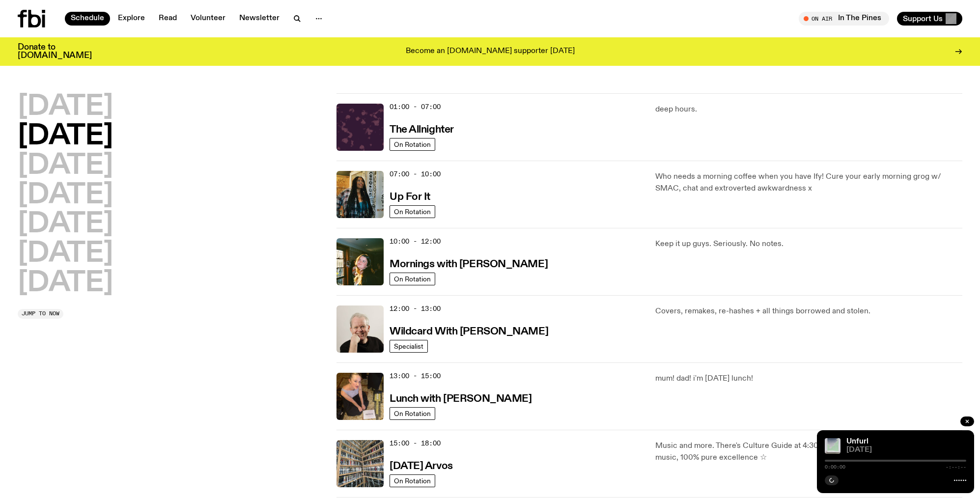 This screenshot has width=980, height=499. Describe the element at coordinates (360, 195) in the screenshot. I see `a: Ify - a Brown Skin girl with black braided twists, looking up to the side with her tongue stickin...` at that location.